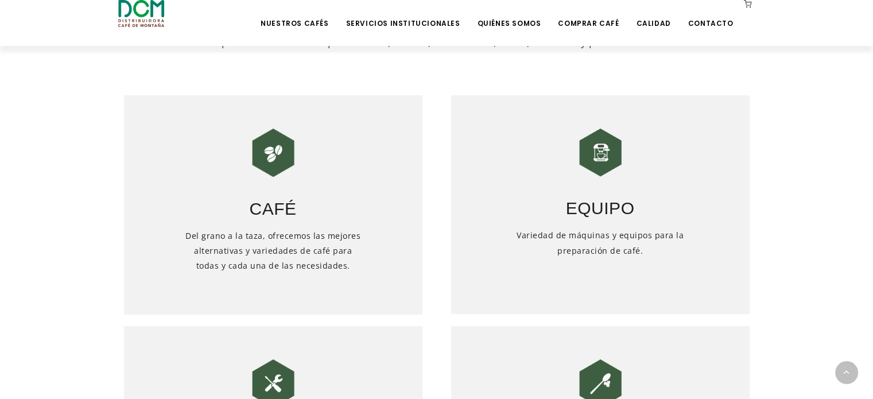  What do you see at coordinates (273, 201) in the screenshot?
I see `h3: Café` at bounding box center [273, 201].